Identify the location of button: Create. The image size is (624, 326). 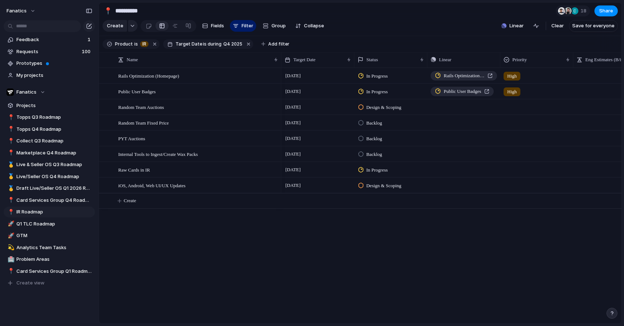
(114, 26).